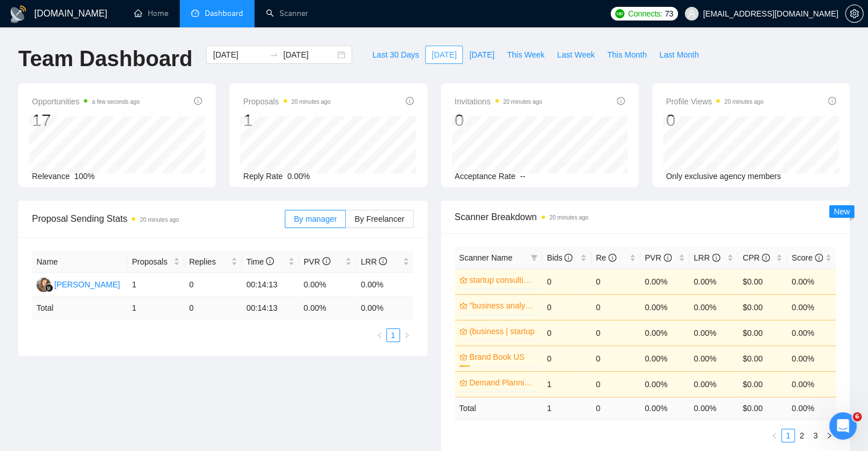 Image resolution: width=868 pixels, height=451 pixels. Describe the element at coordinates (669, 14) in the screenshot. I see `span: 73` at that location.